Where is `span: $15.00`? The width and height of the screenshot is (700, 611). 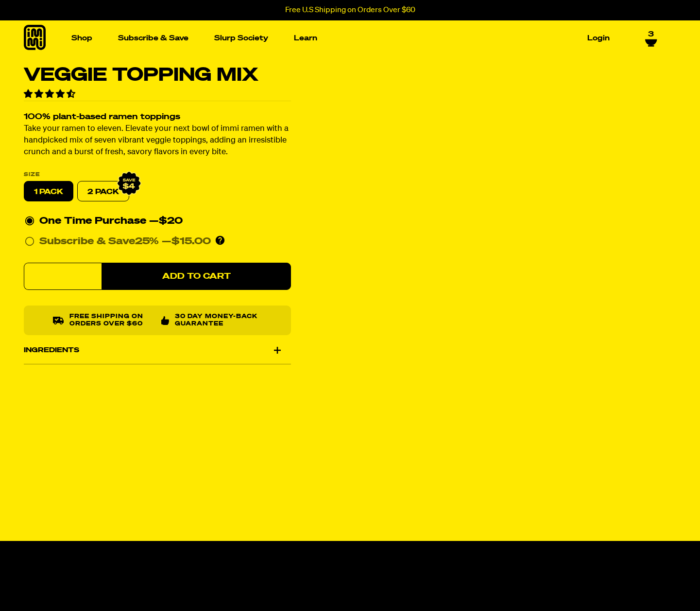
span: $15.00 is located at coordinates (191, 241).